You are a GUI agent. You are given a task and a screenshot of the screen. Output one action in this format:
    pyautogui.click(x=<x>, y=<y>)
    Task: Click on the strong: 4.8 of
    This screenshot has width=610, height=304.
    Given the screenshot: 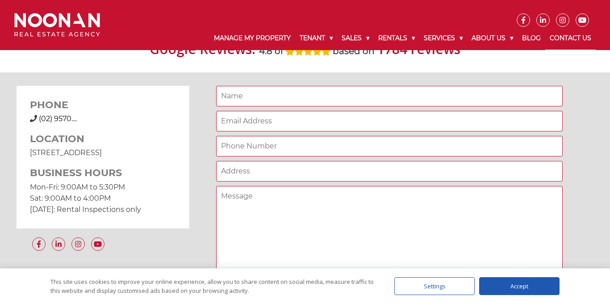 What is the action you would take?
    pyautogui.click(x=271, y=51)
    